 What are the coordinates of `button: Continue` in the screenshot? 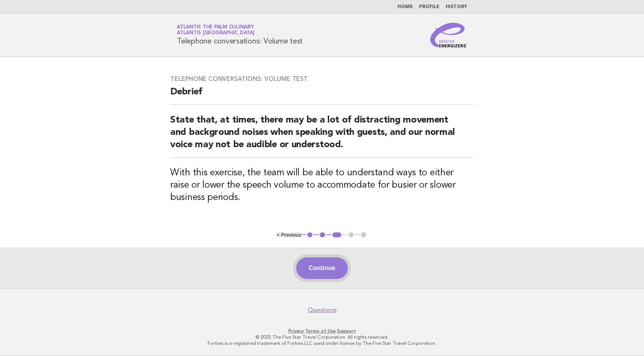 It's located at (322, 268).